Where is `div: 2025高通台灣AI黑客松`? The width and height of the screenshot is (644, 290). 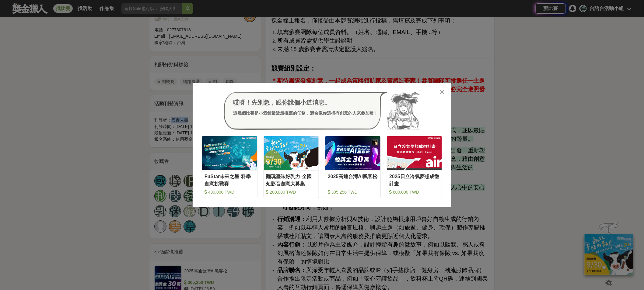 div: 2025高通台灣AI黑客松 is located at coordinates (353, 180).